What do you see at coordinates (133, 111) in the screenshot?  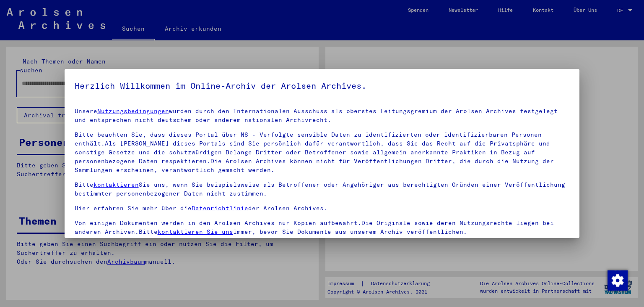 I see `a: Nutzungsbedingungen` at bounding box center [133, 111].